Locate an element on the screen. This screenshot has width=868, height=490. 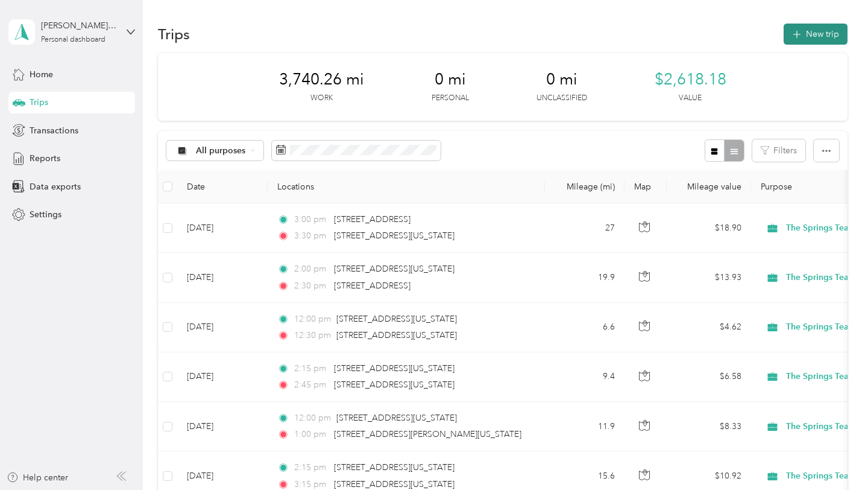
td: 19.9 is located at coordinates (585, 277).